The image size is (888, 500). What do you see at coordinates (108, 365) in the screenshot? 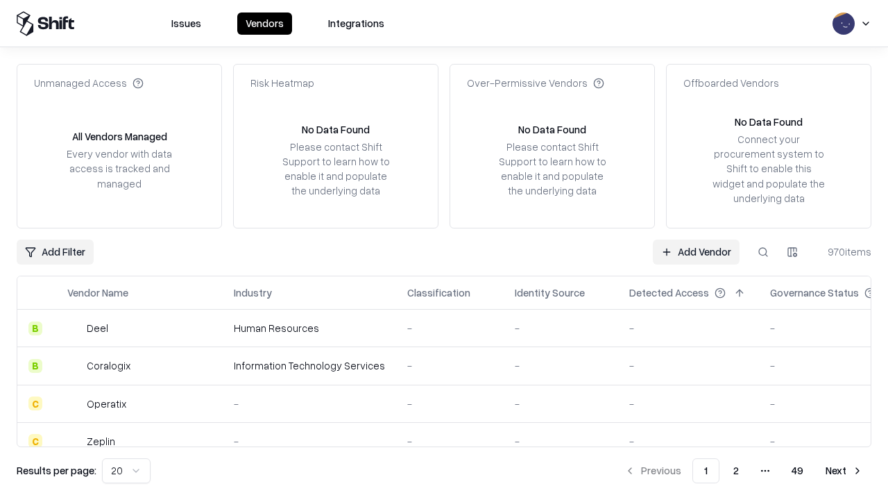
I see `div: Coralogix` at bounding box center [108, 365].